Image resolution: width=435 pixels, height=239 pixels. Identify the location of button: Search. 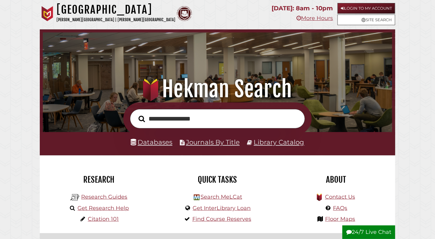
(141, 119).